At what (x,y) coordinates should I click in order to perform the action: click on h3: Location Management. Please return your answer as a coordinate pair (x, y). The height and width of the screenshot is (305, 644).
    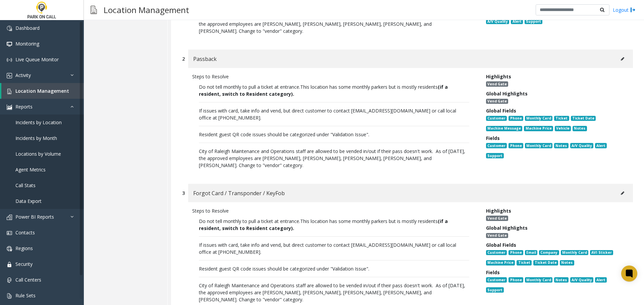
    Looking at the image, I should click on (146, 10).